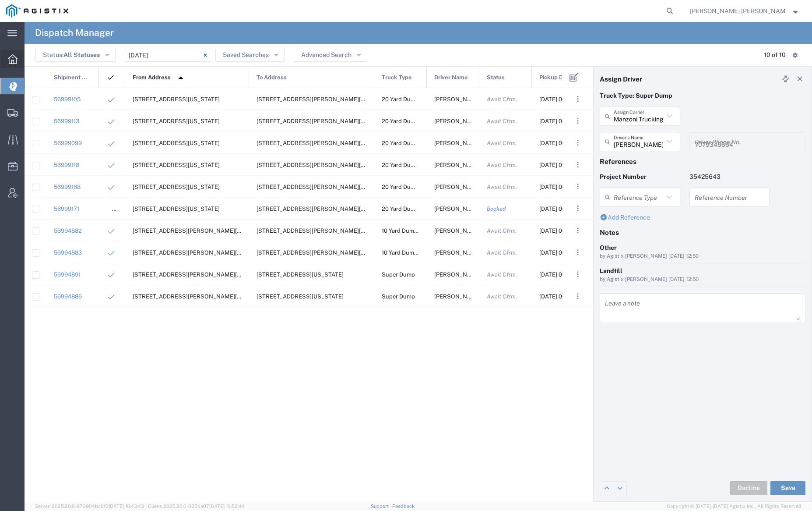 The image size is (812, 511). Describe the element at coordinates (68, 230) in the screenshot. I see `a: 56994882` at that location.